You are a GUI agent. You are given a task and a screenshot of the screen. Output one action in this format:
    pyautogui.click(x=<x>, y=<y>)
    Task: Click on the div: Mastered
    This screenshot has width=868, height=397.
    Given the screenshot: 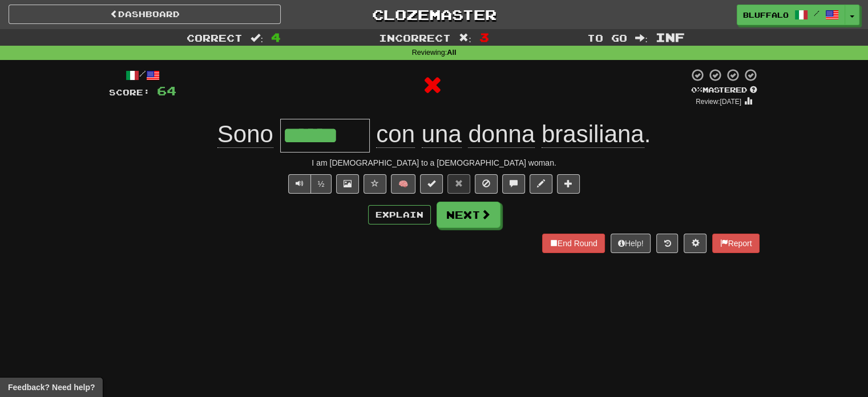 What is the action you would take?
    pyautogui.click(x=724, y=90)
    